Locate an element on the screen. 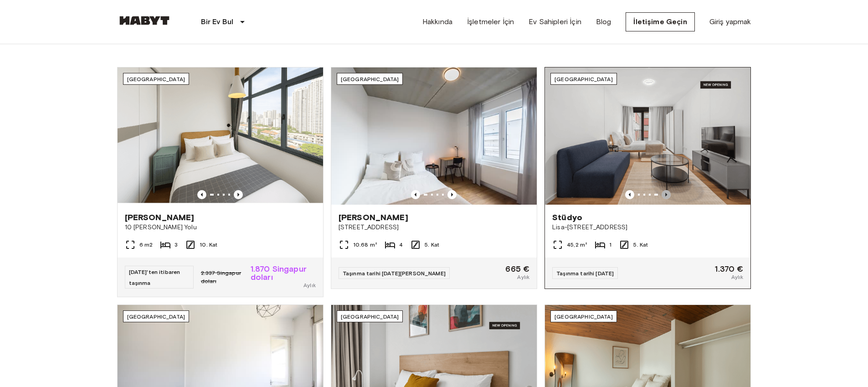 Image resolution: width=868 pixels, height=387 pixels. a: Blog is located at coordinates (604, 22).